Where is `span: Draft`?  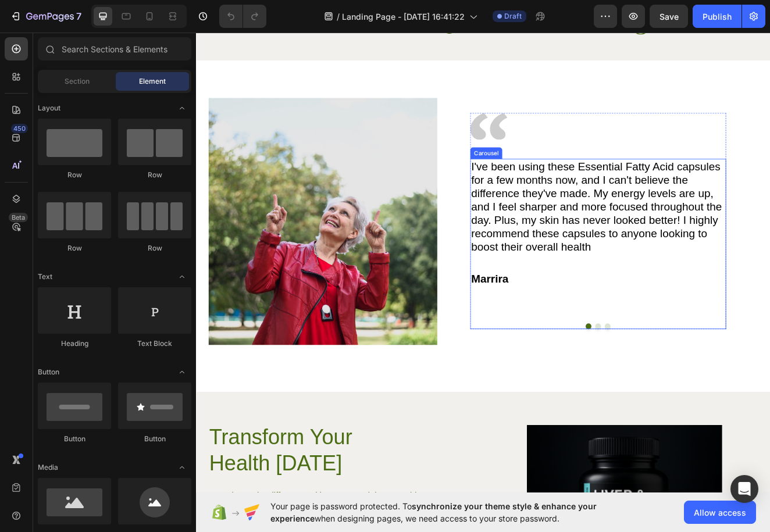 span: Draft is located at coordinates (513, 17).